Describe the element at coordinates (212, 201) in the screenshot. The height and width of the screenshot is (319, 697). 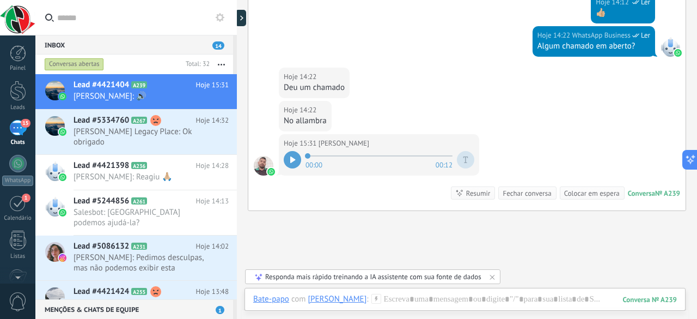
I see `span: Hoje 14:13` at that location.